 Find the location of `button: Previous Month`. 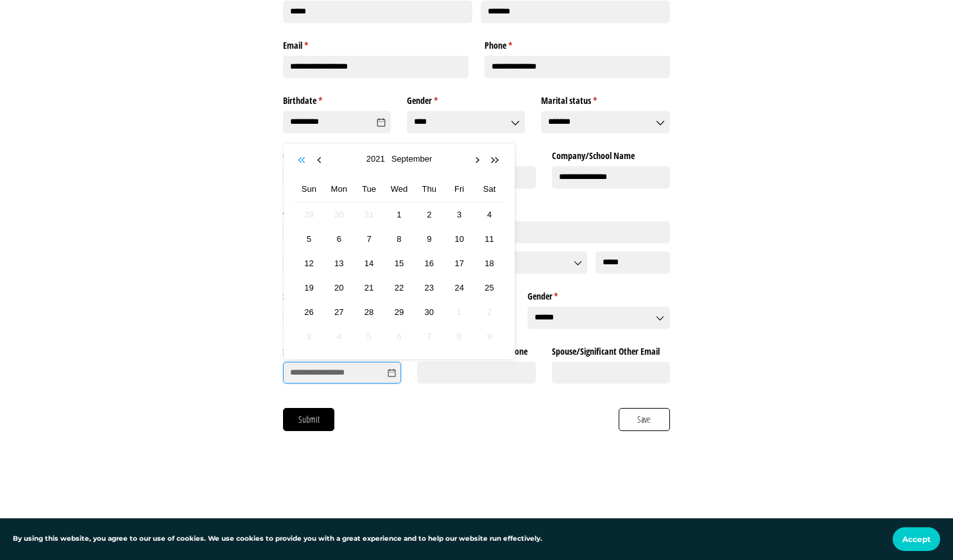

button: Previous Month is located at coordinates (321, 160).